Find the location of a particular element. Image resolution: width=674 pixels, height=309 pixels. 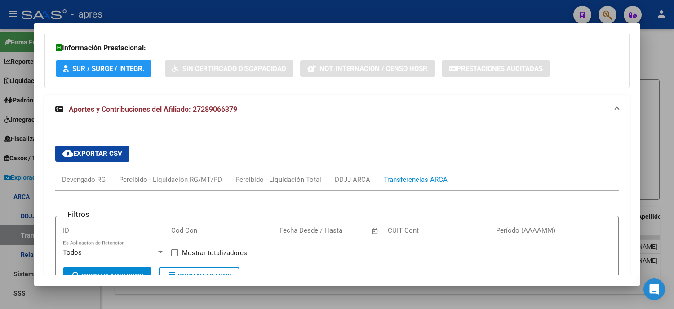

span: Aportes y Contribuciones del Afiliado: 27289066379 is located at coordinates (153, 109).